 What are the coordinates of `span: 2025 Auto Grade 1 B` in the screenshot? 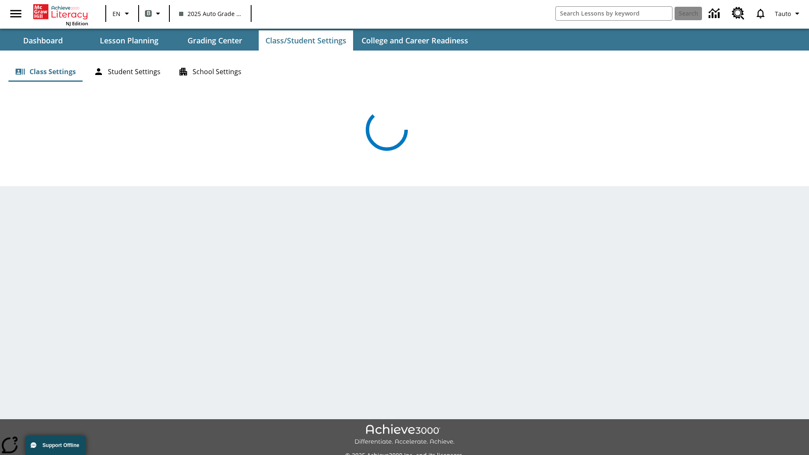 It's located at (210, 13).